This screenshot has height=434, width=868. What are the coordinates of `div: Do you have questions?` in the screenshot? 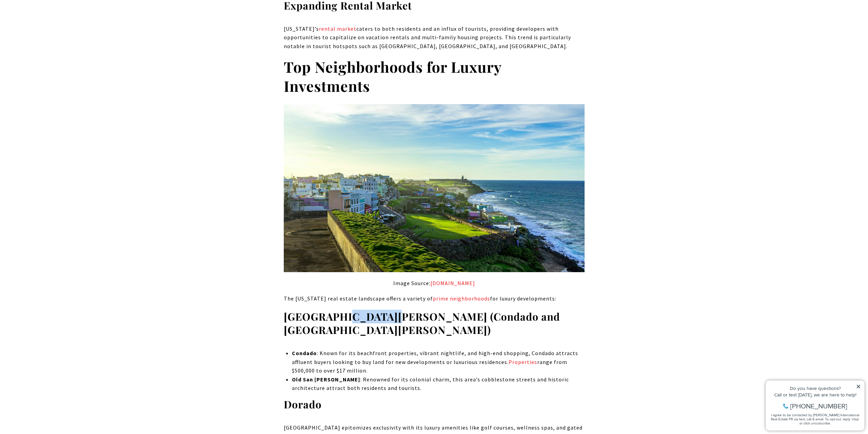 It's located at (53, 18).